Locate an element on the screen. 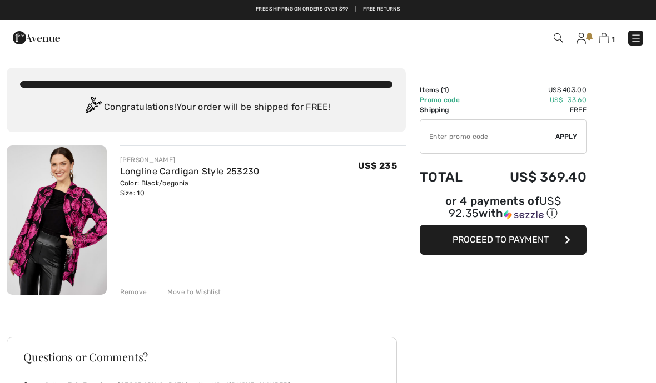 This screenshot has width=656, height=383. td: US$ 369.40 is located at coordinates (533, 177).